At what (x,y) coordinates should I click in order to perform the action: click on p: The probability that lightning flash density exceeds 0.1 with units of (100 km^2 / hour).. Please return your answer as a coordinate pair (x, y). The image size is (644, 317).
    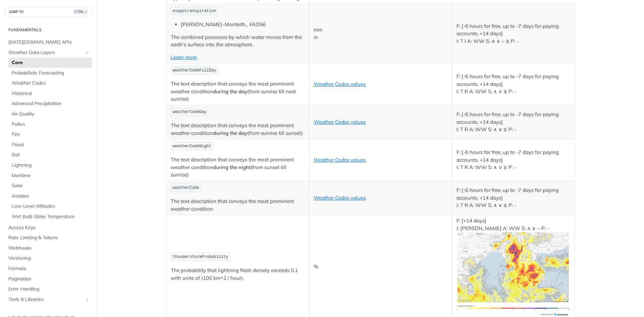
    Looking at the image, I should click on (237, 274).